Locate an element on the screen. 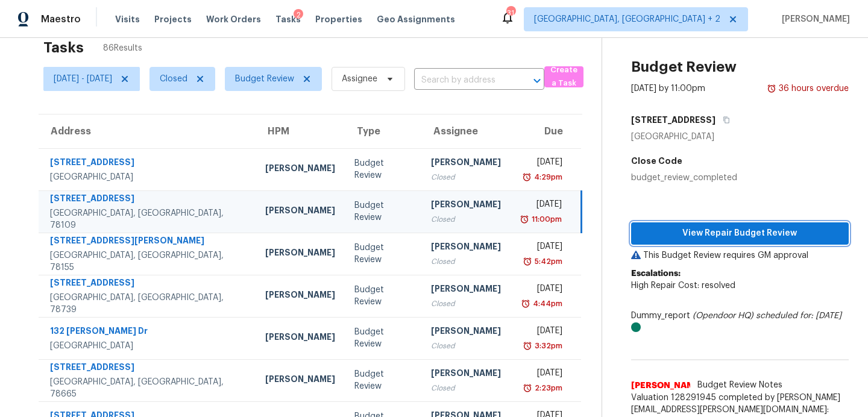 The height and width of the screenshot is (417, 868). h5: Close Code is located at coordinates (741, 161).